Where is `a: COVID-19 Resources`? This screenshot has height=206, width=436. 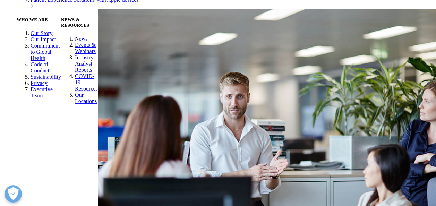 a: COVID-19 Resources is located at coordinates (86, 82).